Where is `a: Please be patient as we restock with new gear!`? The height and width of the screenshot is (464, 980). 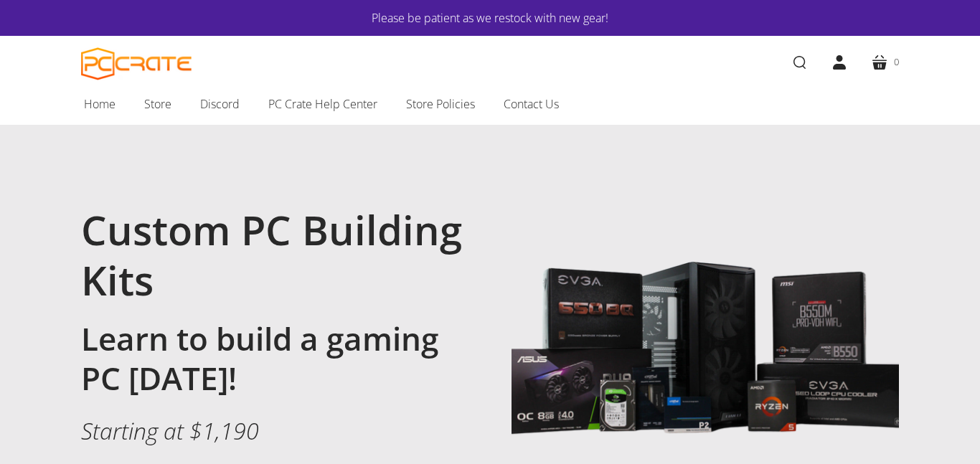
a: Please be patient as we restock with new gear! is located at coordinates (490, 18).